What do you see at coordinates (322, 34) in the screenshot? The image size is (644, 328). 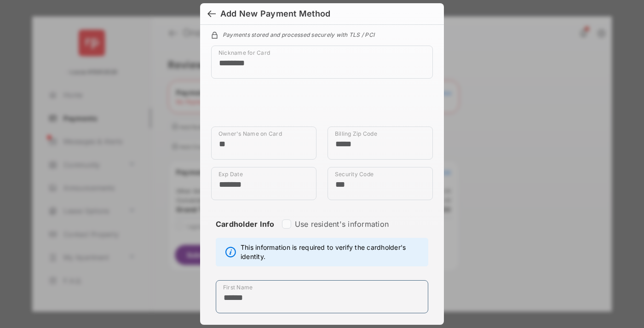 I see `div: Payments stored and processed securely with TLS / PCI` at bounding box center [322, 34].